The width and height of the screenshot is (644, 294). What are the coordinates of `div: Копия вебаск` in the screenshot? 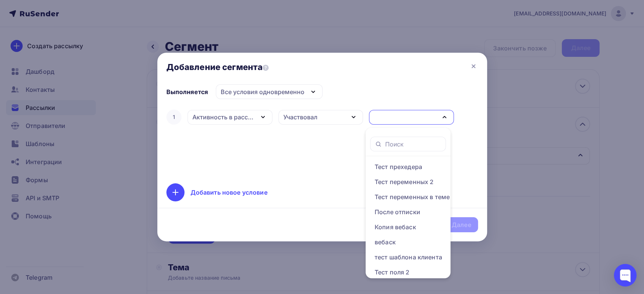 It's located at (395, 227).